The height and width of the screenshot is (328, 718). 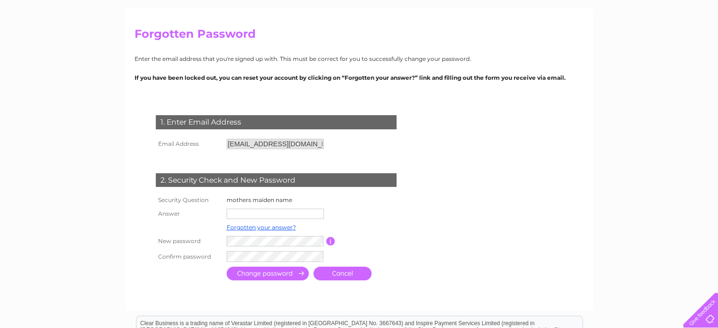 What do you see at coordinates (276, 180) in the screenshot?
I see `div: 2. Security Check and New Password` at bounding box center [276, 180].